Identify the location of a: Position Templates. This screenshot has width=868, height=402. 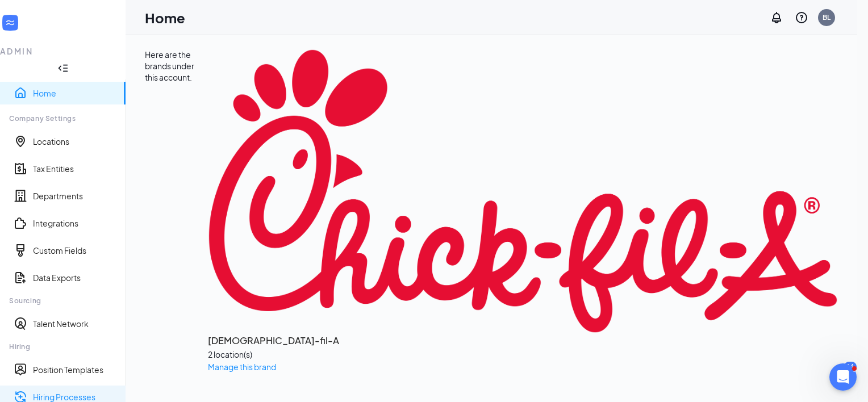
(74, 370).